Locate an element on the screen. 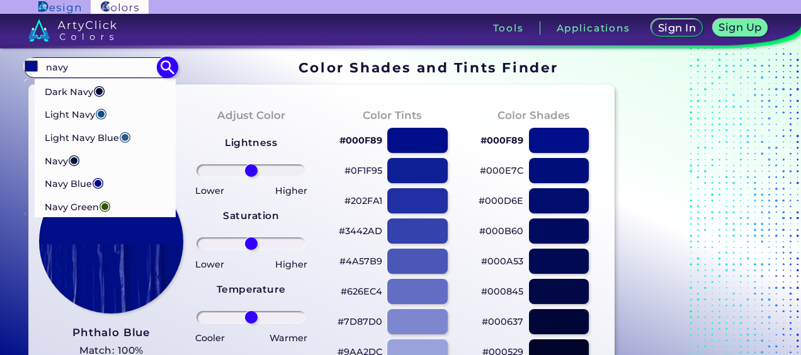 Image resolution: width=801 pixels, height=355 pixels. h4: Color Tints is located at coordinates (392, 115).